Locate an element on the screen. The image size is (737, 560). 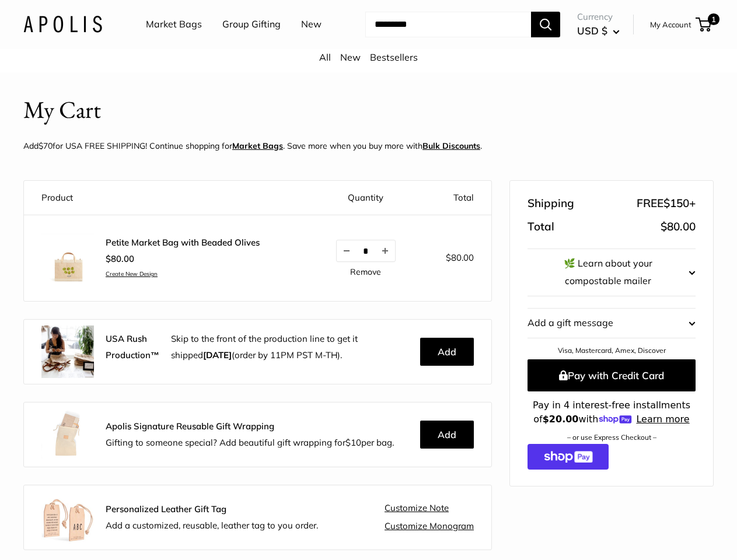
span: USD $ is located at coordinates (592, 30).